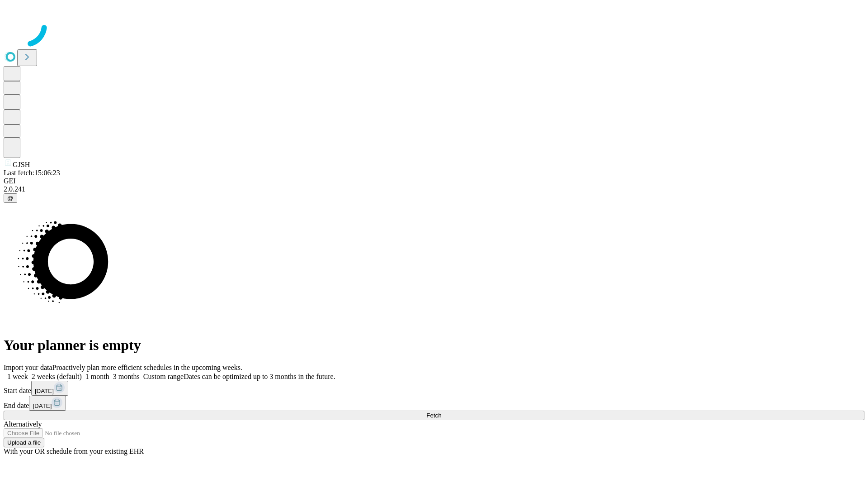 This screenshot has height=489, width=868. What do you see at coordinates (259, 376) in the screenshot?
I see `span: Dates can be optimized up to 3 months in the future.` at bounding box center [259, 376].